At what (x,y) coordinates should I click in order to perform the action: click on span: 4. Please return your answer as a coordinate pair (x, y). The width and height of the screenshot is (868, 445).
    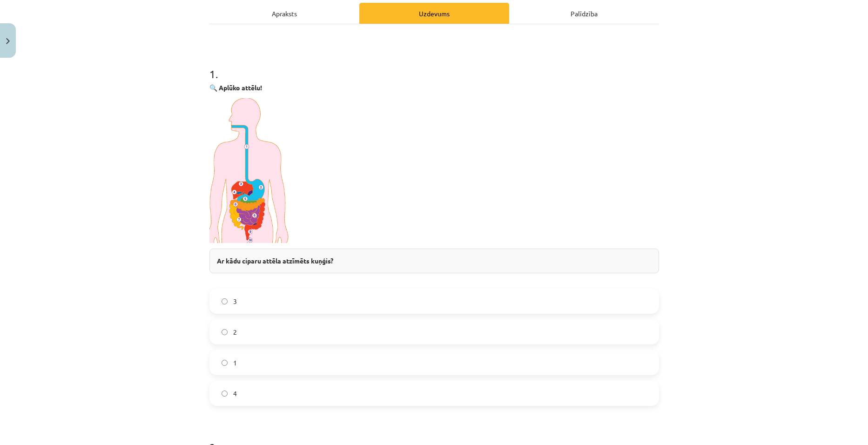
    Looking at the image, I should click on (235, 394).